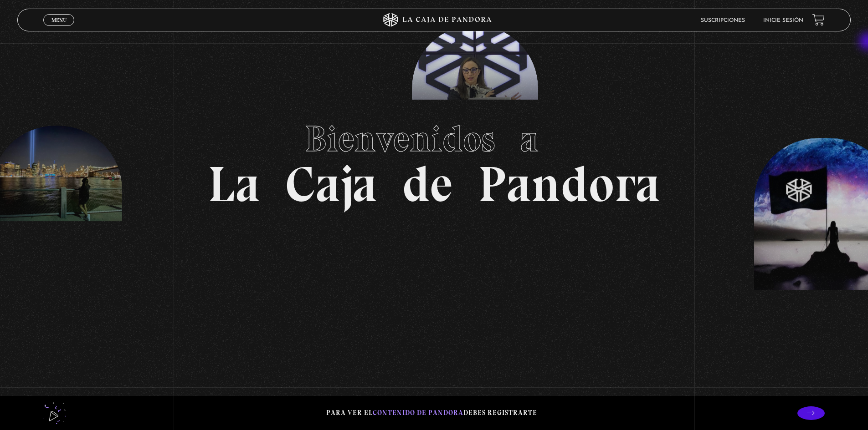  What do you see at coordinates (59, 20) in the screenshot?
I see `span: Menu` at bounding box center [59, 20].